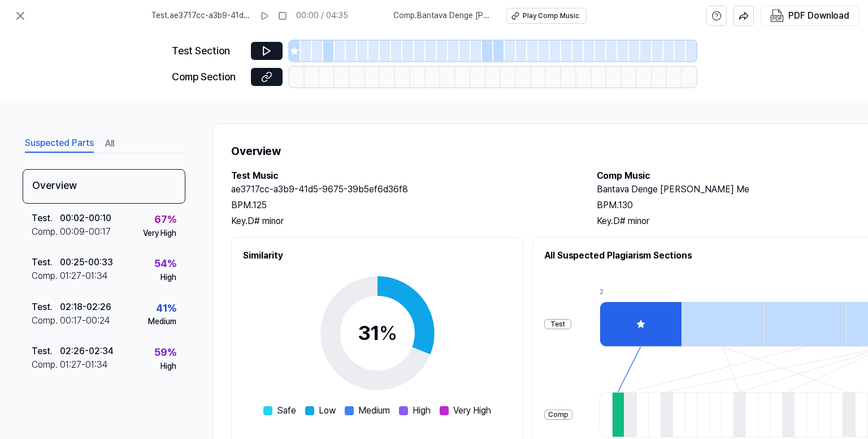 The width and height of the screenshot is (868, 439). I want to click on div: Overview, so click(104, 186).